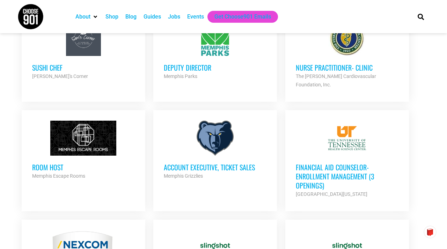 The image size is (447, 249). What do you see at coordinates (131, 17) in the screenshot?
I see `a: Blog` at bounding box center [131, 17].